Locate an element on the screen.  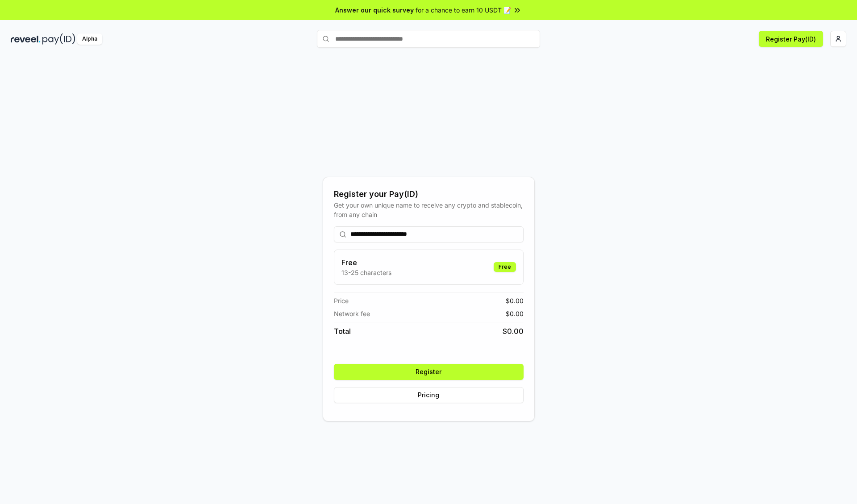
span: for a chance to earn 10 USDT 📝 is located at coordinates (464, 10).